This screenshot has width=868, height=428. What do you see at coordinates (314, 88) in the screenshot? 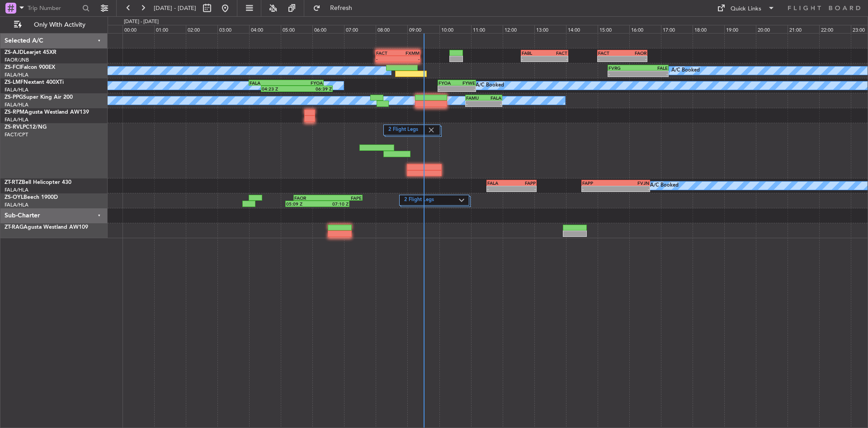
I see `div: 06:39 Z` at bounding box center [314, 88].